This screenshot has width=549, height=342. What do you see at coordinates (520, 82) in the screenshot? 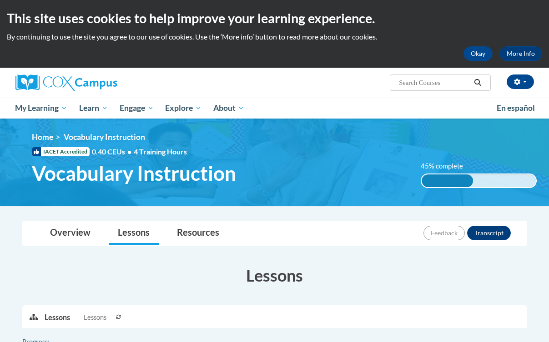
I see `button: Account Settings` at bounding box center [520, 82].